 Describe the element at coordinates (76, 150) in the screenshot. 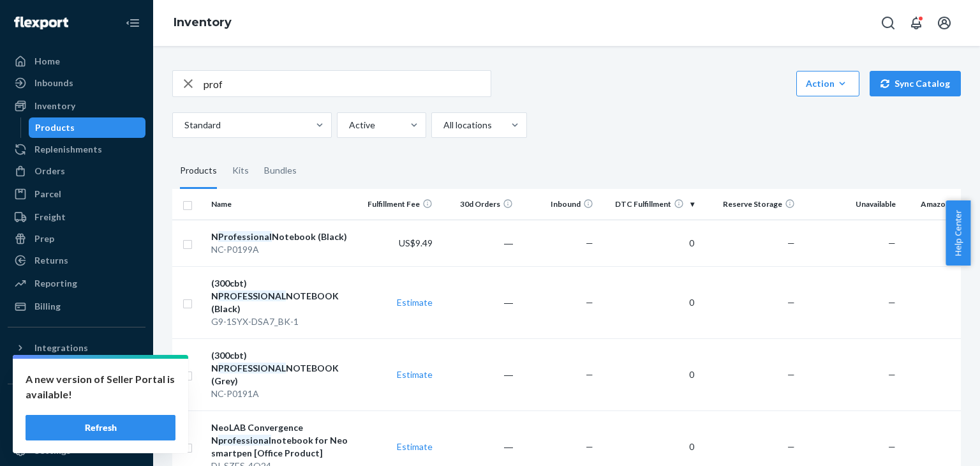

I see `a: Replenishments` at that location.